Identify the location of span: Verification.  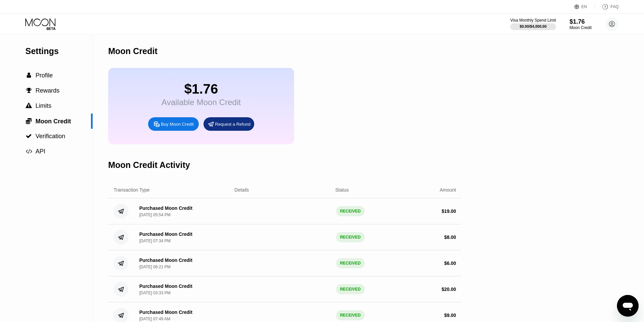
(50, 136).